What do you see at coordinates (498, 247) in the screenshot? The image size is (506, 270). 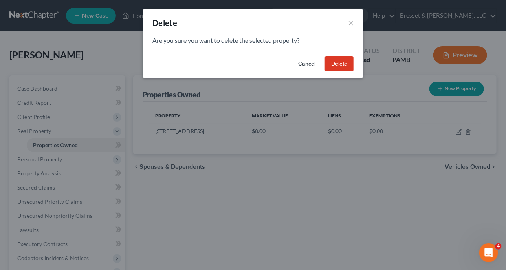 I see `span: 4` at bounding box center [498, 247].